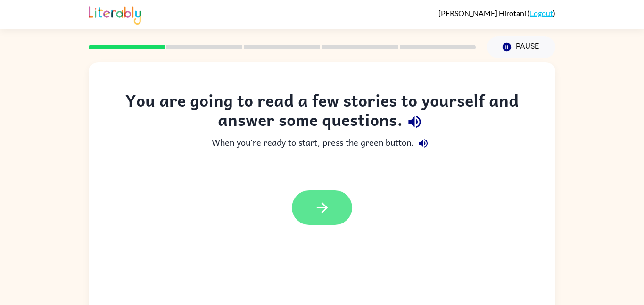  Describe the element at coordinates (114, 14) in the screenshot. I see `img: Literably` at that location.